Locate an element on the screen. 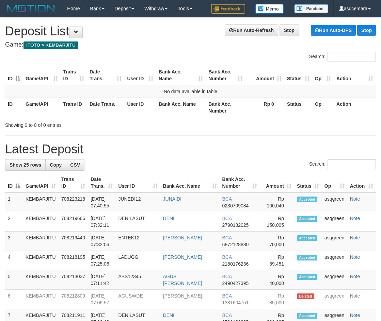  th: Rp 0 is located at coordinates (264, 107).